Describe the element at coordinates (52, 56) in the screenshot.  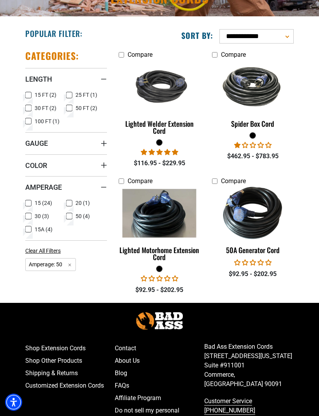
I see `h2: Categories:` at that location.